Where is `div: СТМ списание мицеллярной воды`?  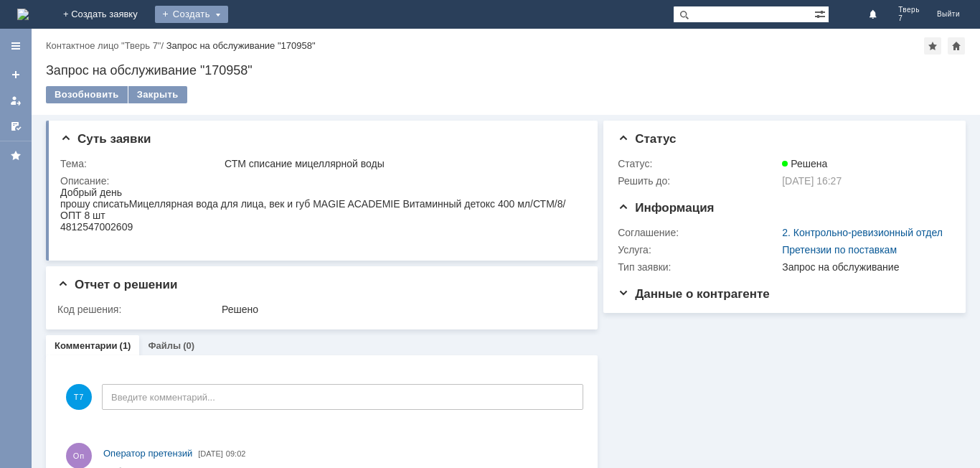
div: СТМ списание мицеллярной воды is located at coordinates (401, 164).